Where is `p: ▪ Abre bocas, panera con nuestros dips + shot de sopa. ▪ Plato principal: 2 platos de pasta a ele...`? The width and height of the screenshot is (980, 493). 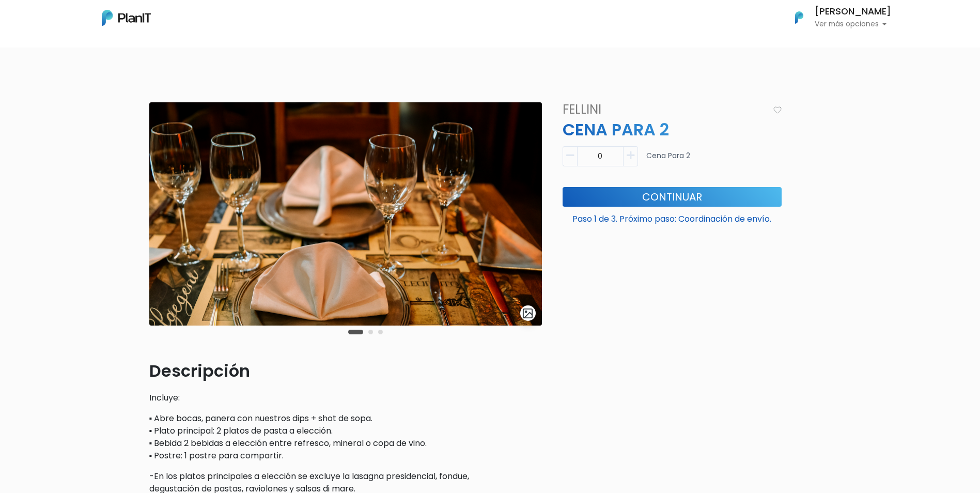 p: ▪ Abre bocas, panera con nuestros dips + shot de sopa. ▪ Plato principal: 2 platos de pasta a ele... is located at coordinates (345, 437).